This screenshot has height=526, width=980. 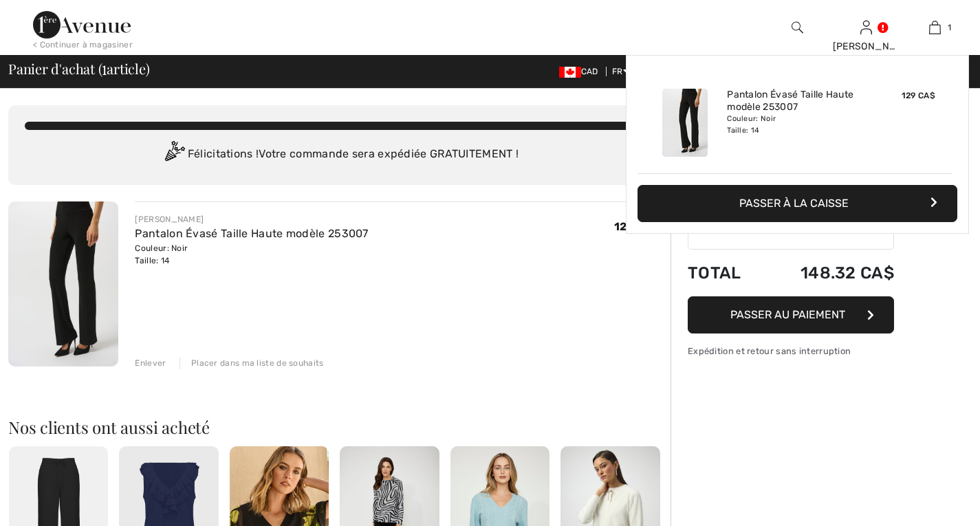 What do you see at coordinates (252, 363) in the screenshot?
I see `div: Placer dans ma liste de souhaits` at bounding box center [252, 363].